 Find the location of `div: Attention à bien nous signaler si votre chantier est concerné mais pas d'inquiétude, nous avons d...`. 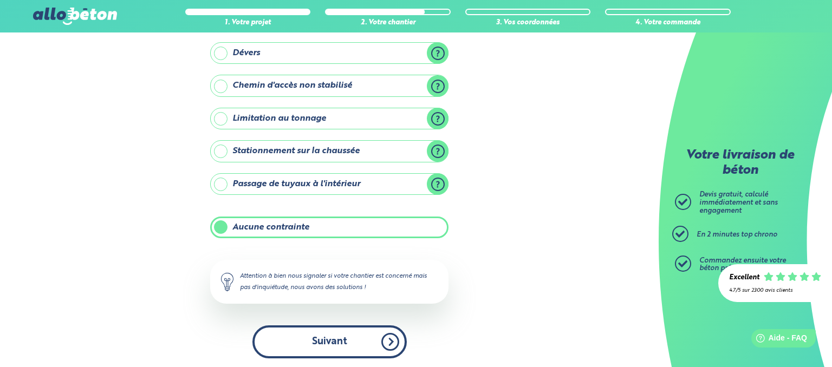

div: Attention à bien nous signaler si votre chantier est concerné mais pas d'inquiétude, nous avons d... is located at coordinates (329, 282).